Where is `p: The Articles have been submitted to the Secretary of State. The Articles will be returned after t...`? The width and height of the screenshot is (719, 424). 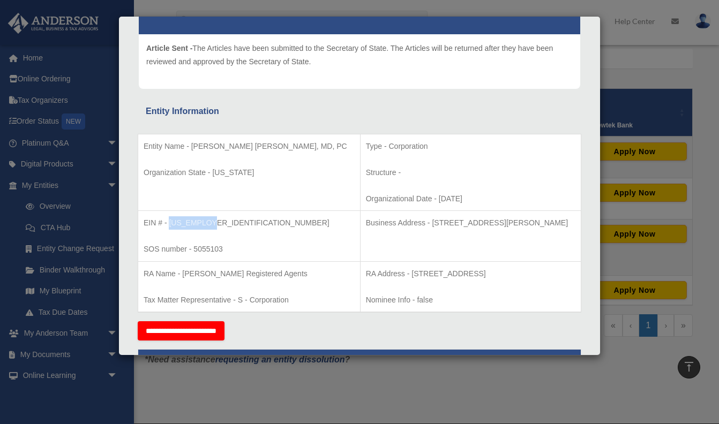 p: The Articles have been submitted to the Secretary of State. The Articles will be returned after t... is located at coordinates (360, 55).